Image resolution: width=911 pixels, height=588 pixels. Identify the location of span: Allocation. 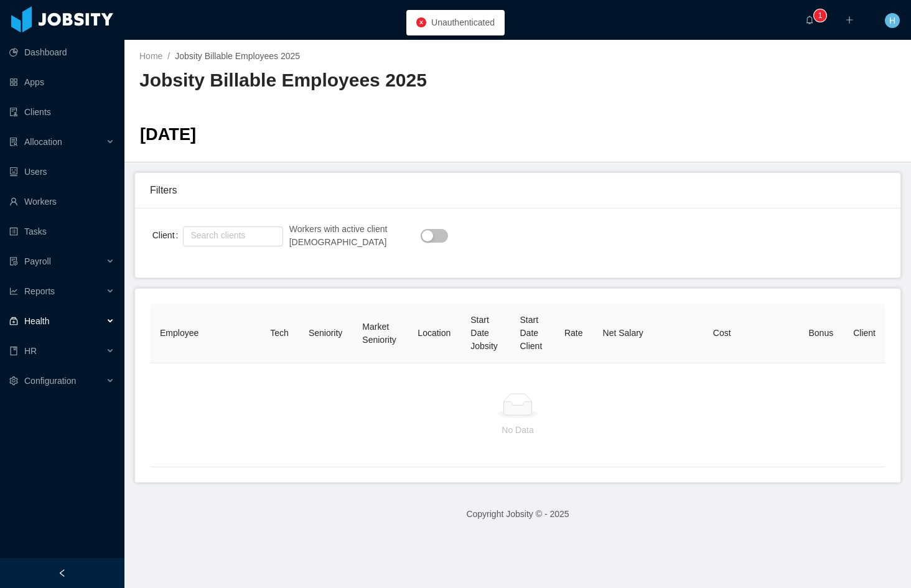
(43, 142).